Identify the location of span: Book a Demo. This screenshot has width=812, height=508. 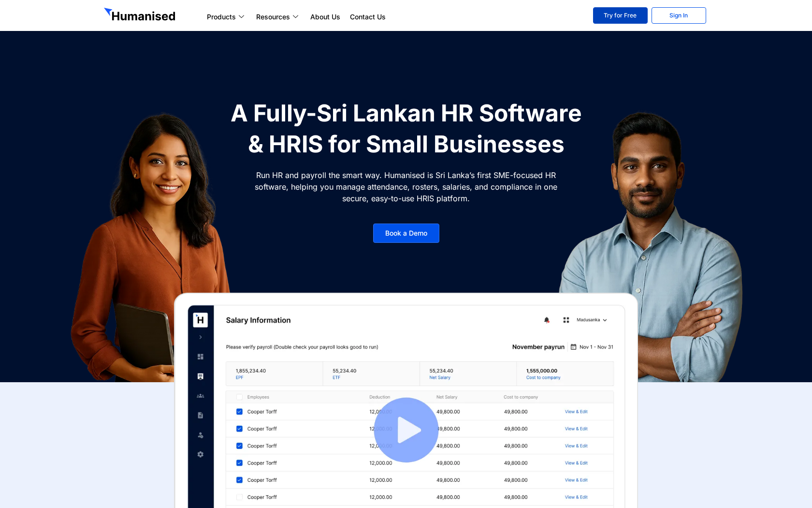
(406, 233).